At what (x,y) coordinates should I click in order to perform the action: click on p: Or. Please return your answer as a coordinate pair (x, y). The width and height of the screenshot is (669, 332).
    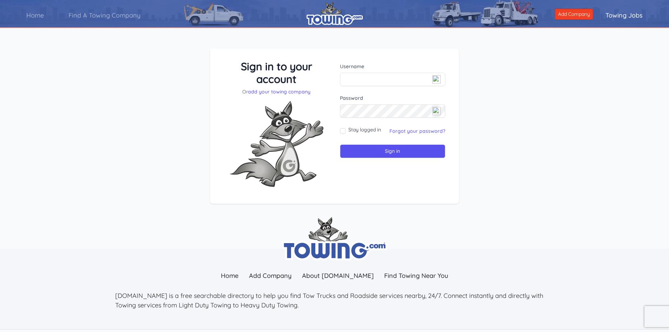
    Looking at the image, I should click on (276, 92).